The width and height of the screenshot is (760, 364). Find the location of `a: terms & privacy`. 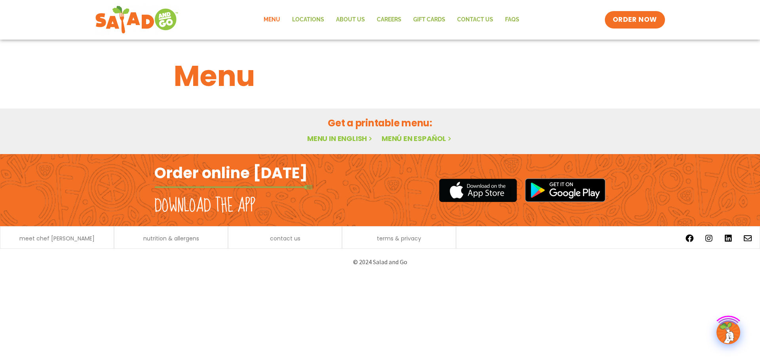

a: terms & privacy is located at coordinates (399, 238).